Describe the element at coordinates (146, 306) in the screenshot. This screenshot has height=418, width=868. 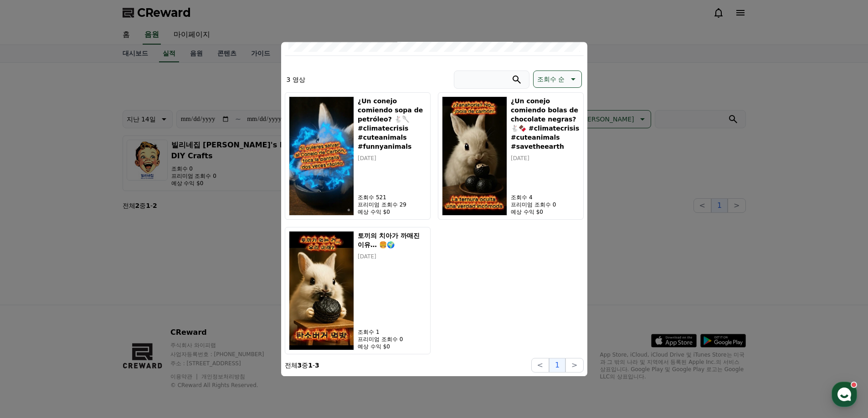
I see `span: 설정` at that location.